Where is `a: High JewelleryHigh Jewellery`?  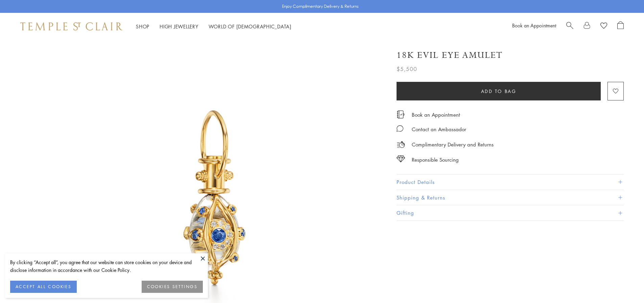
a: High JewelleryHigh Jewellery is located at coordinates (179, 27).